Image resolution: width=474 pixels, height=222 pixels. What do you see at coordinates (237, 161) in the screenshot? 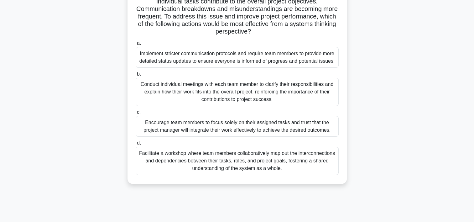
I see `div: Facilitate a workshop where team members collaboratively map out the interconnections and depende...` at bounding box center [237, 161].